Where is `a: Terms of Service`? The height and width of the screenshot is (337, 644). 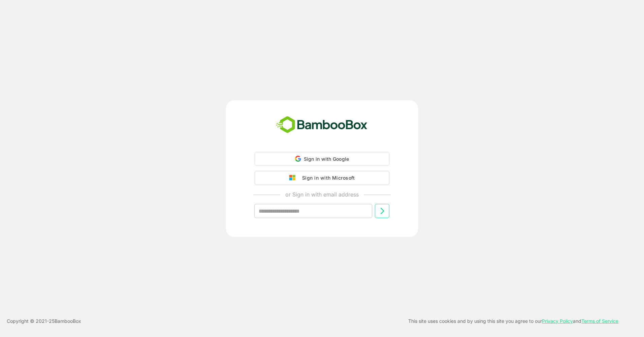 a: Terms of Service is located at coordinates (600, 321).